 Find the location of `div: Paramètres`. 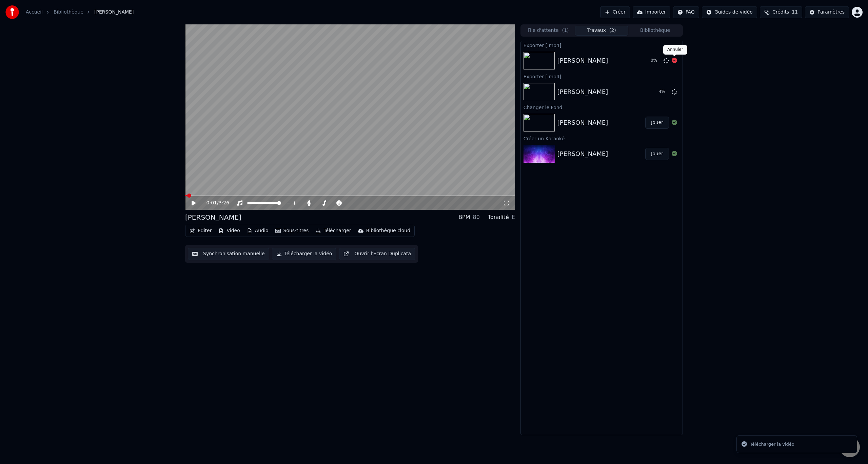

div: Paramètres is located at coordinates (831, 12).